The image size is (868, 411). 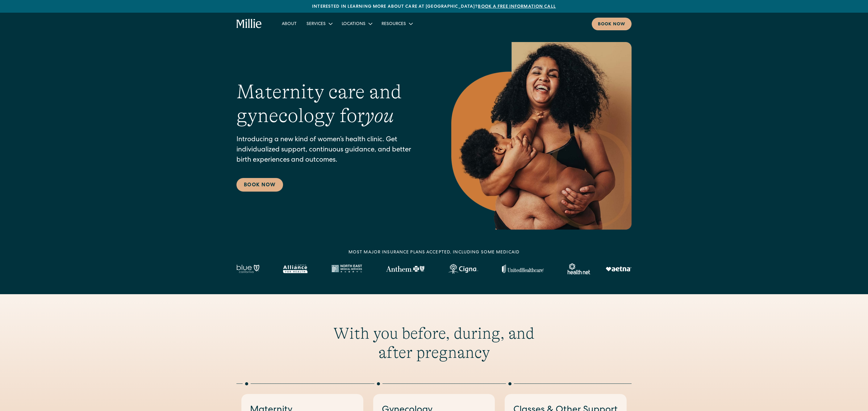 I want to click on img: United Healthcare logo, so click(x=523, y=269).